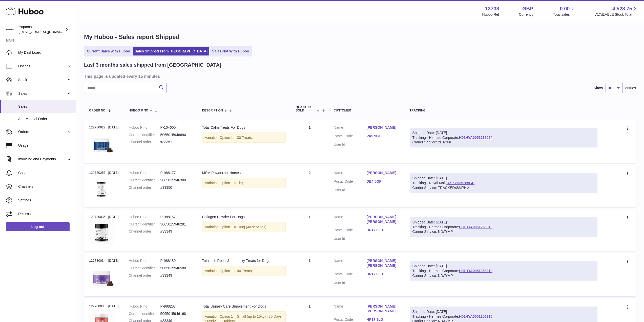 The width and height of the screenshot is (644, 322). What do you see at coordinates (97, 111) in the screenshot?
I see `span: Order No` at bounding box center [97, 111].